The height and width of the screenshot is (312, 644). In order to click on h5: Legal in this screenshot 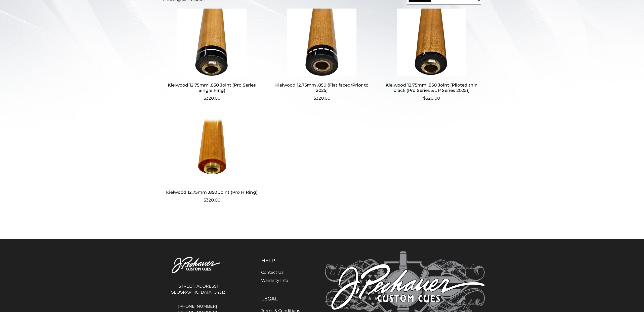, I will do `click(280, 299)`.